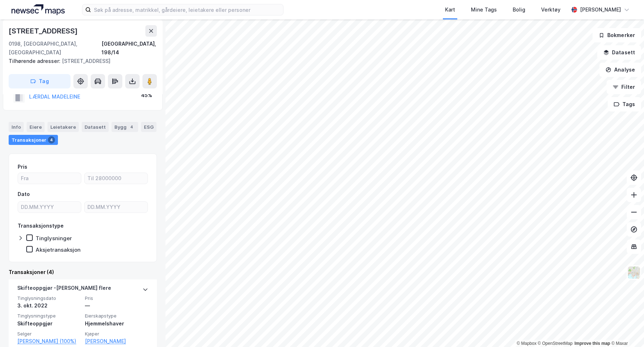  What do you see at coordinates (58, 249) in the screenshot?
I see `div: Aksjetransaksjon` at bounding box center [58, 249].